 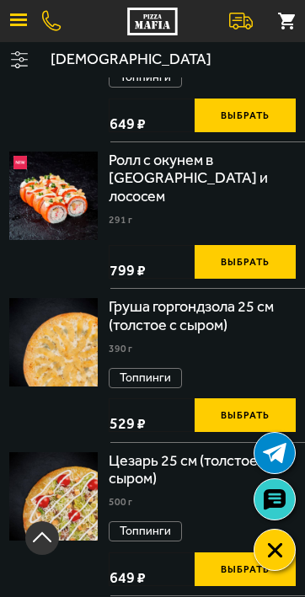 I want to click on a: Цезарь 25 см (толстое с сыром), so click(x=53, y=496).